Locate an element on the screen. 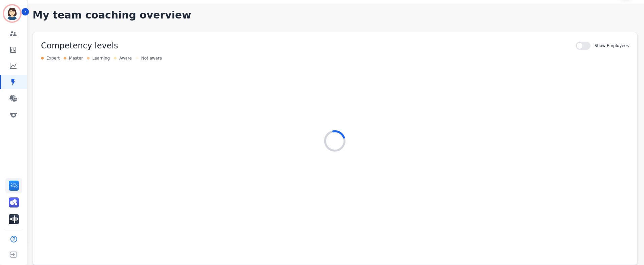 The height and width of the screenshot is (265, 644). div: Learning is located at coordinates (101, 58).